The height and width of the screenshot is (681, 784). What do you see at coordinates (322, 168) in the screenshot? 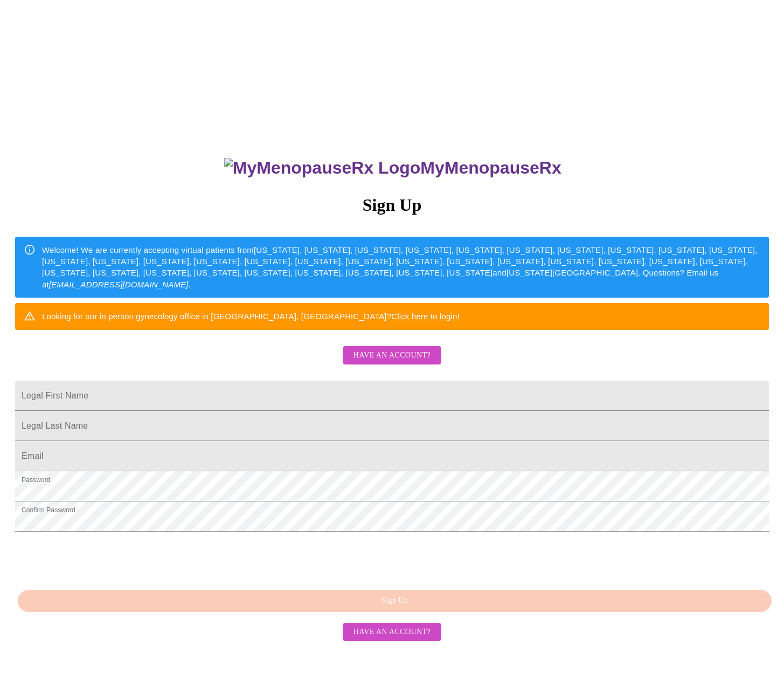
I see `img: MyMenopauseRx Logo` at bounding box center [322, 168].